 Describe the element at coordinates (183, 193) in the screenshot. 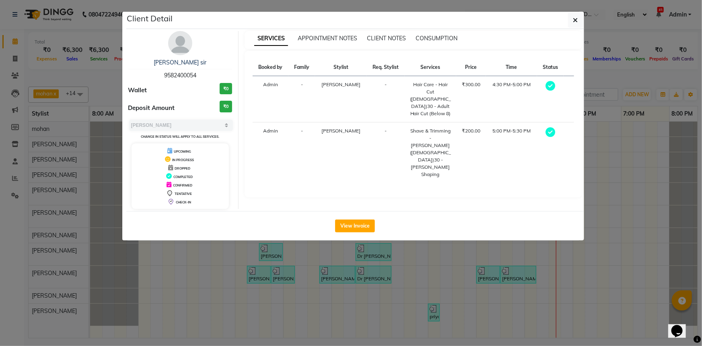

I see `span: TENTATIVE` at that location.